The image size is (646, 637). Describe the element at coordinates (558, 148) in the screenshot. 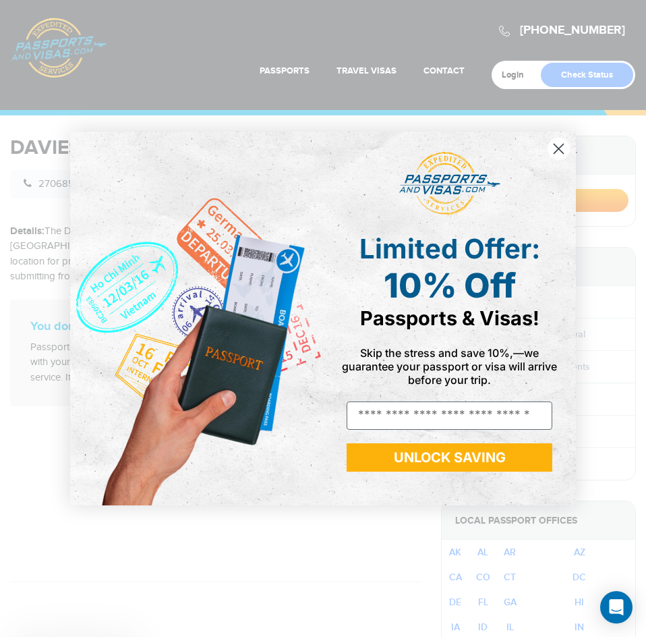

I see `button: Close dialog` at that location.